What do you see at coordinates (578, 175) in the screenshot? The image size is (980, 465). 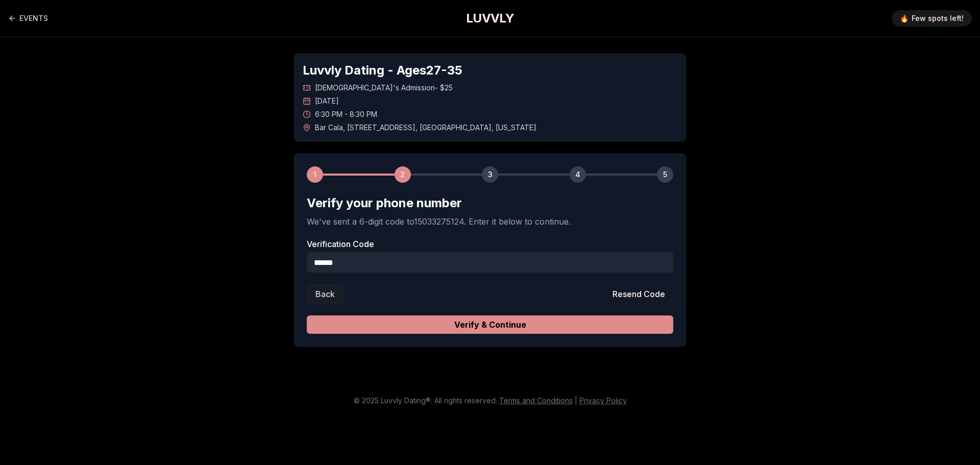 I see `div: 4` at bounding box center [578, 175].